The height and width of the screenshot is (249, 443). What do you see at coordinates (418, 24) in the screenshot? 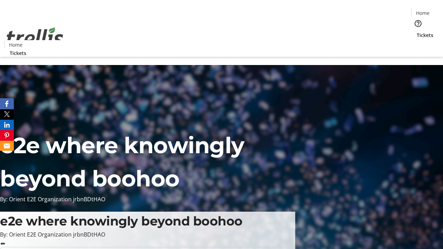
I see `button: Help` at bounding box center [418, 24].